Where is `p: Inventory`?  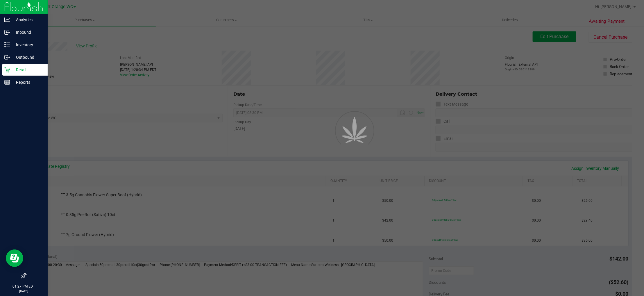 p: Inventory is located at coordinates (27, 45).